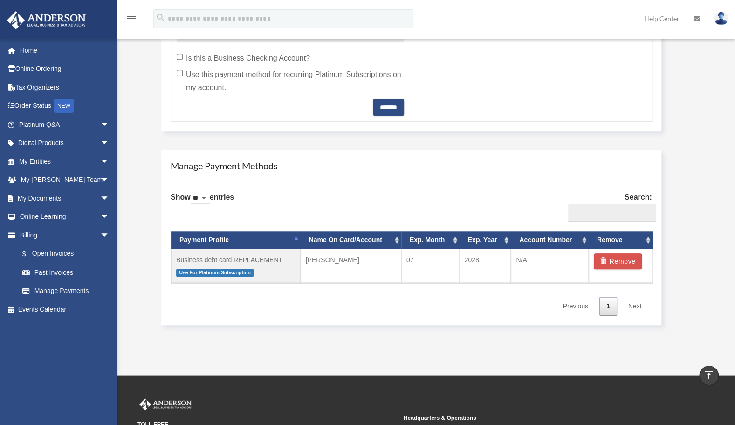 The height and width of the screenshot is (425, 735). I want to click on i: search, so click(161, 18).